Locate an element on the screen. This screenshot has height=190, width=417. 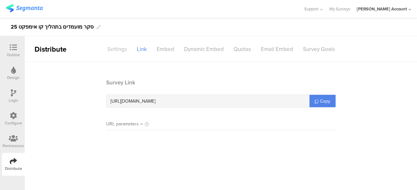
img: segmanta logo is located at coordinates (24, 8).